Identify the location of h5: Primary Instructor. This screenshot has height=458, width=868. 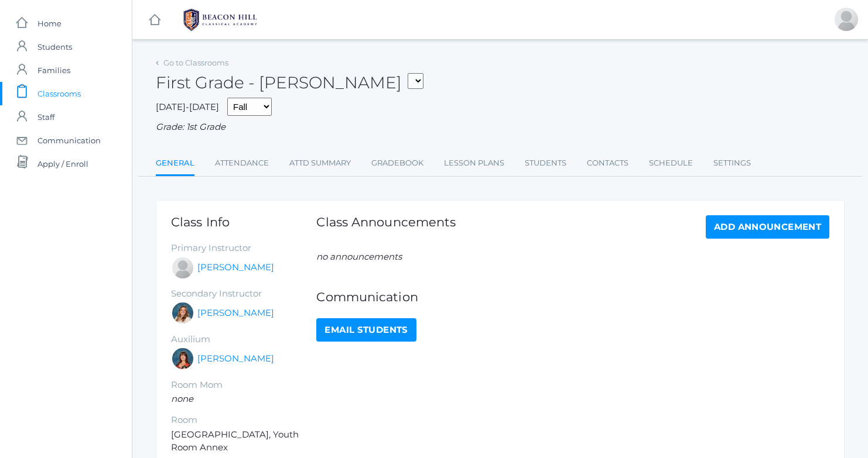
(244, 248).